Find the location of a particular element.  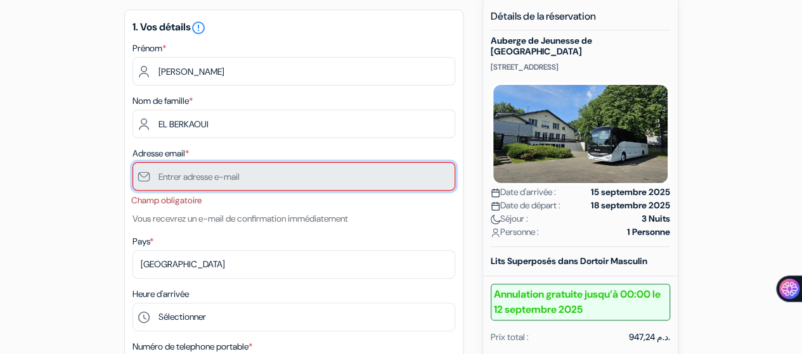

b: Annulation gratuite jusqu’à 00:00 le 12 septembre 2025 is located at coordinates (580, 302).